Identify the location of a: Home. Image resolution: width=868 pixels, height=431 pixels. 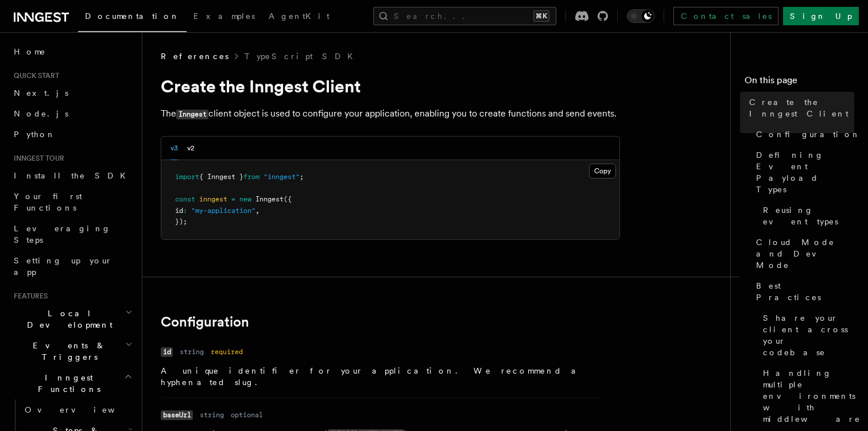
(71, 51).